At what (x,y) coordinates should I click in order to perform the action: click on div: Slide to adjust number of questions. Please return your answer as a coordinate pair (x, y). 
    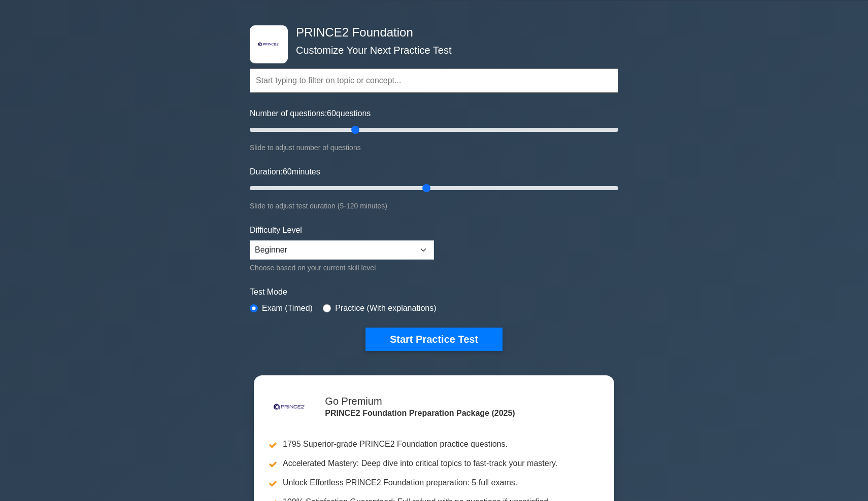
    Looking at the image, I should click on (434, 147).